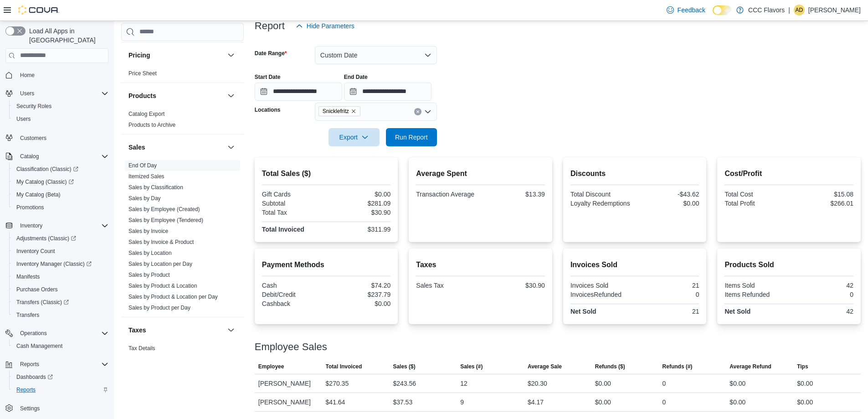 The image size is (868, 419). I want to click on button: Manifests, so click(61, 277).